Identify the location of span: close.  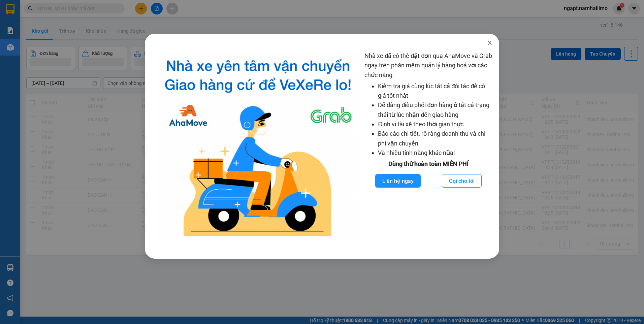
(490, 43).